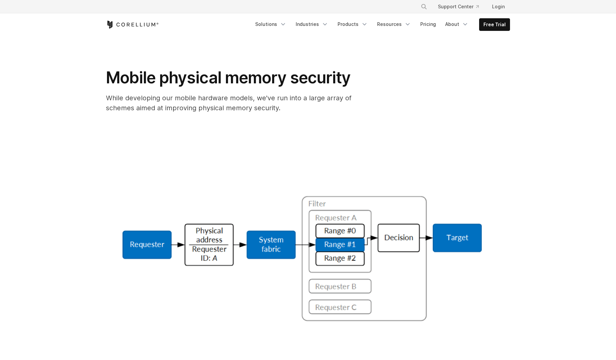 The image size is (616, 360). What do you see at coordinates (228, 77) in the screenshot?
I see `span: Mobile physical memory security` at bounding box center [228, 77].